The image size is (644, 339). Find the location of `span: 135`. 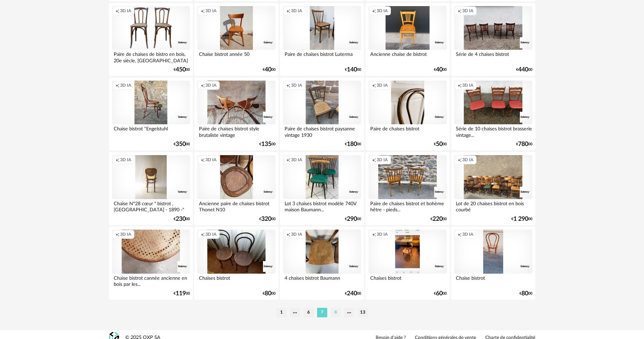

span: 135 is located at coordinates (266, 144).